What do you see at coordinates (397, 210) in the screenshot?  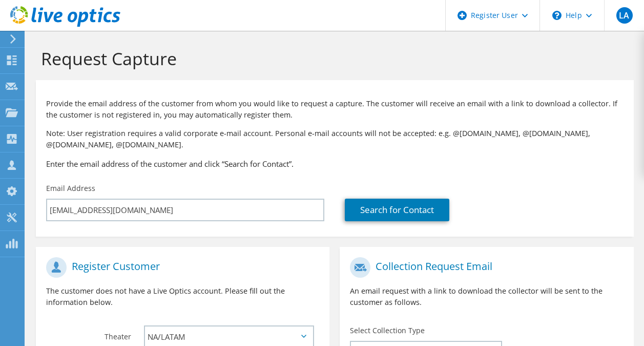 I see `a: Search for Contact` at bounding box center [397, 210].